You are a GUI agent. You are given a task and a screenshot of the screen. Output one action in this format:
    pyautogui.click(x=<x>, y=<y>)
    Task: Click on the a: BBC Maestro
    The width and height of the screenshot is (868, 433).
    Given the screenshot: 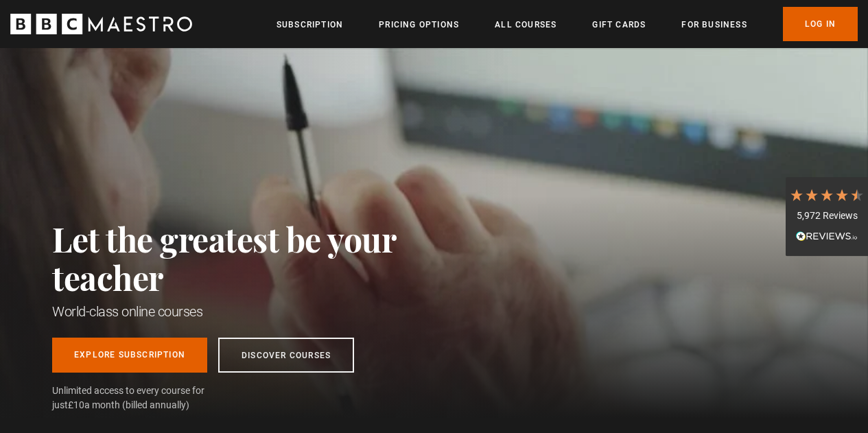 What is the action you would take?
    pyautogui.click(x=101, y=24)
    